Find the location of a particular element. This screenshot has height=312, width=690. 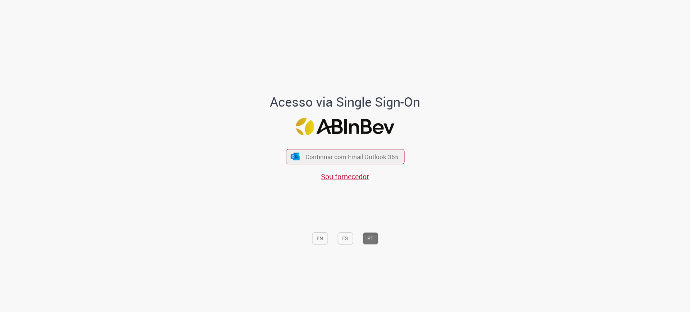

button: ES is located at coordinates (345, 239).